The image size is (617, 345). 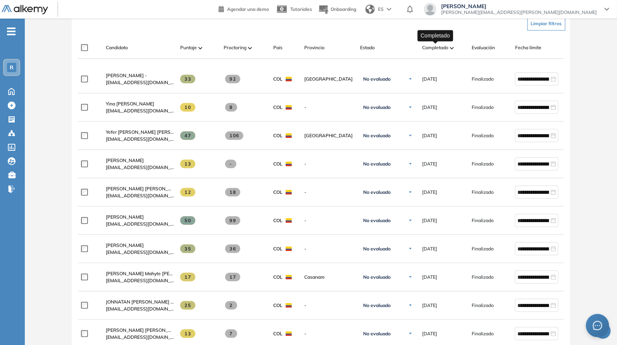 I want to click on span: Tutoriales, so click(x=301, y=9).